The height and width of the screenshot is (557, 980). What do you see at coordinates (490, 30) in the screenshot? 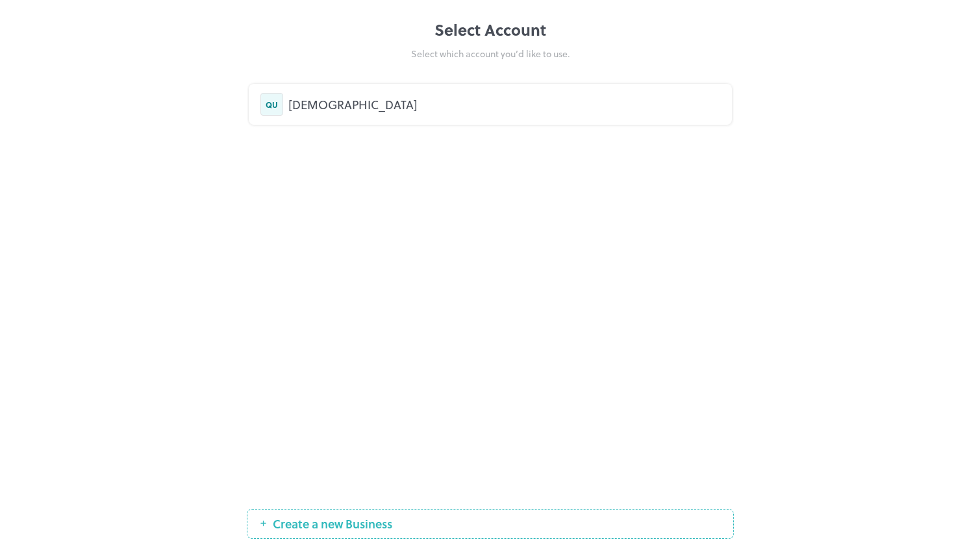
I see `div: Select Account` at bounding box center [490, 30].